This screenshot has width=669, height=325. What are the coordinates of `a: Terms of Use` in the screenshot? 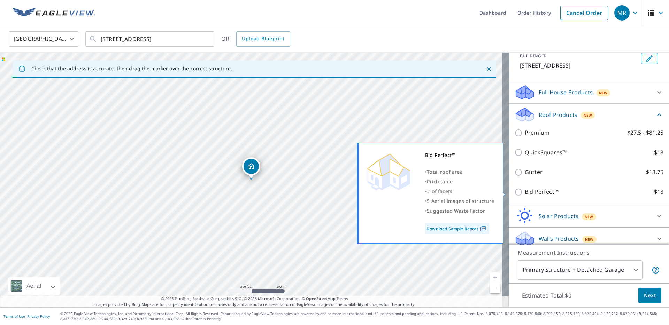 It's located at (14, 317).